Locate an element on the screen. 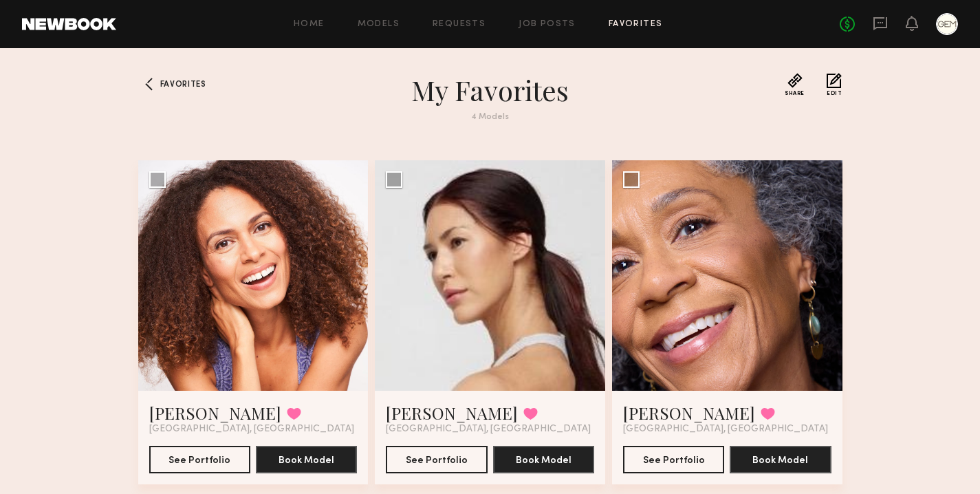 Image resolution: width=980 pixels, height=494 pixels. span: Favorites is located at coordinates (183, 84).